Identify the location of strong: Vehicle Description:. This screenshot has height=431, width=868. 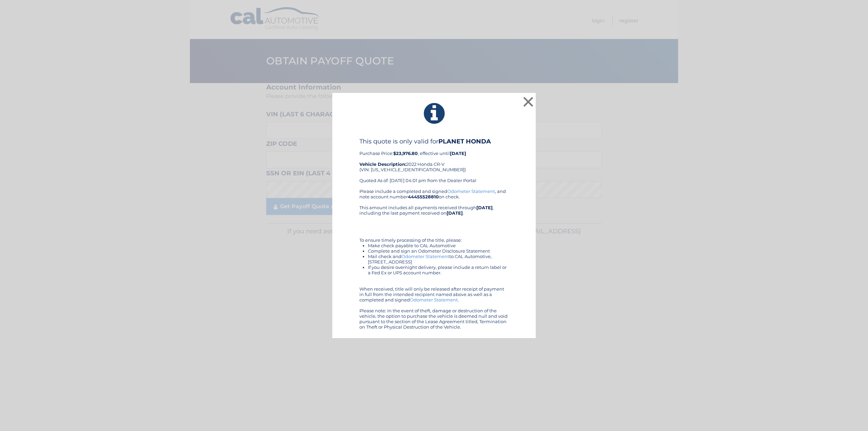
(383, 164).